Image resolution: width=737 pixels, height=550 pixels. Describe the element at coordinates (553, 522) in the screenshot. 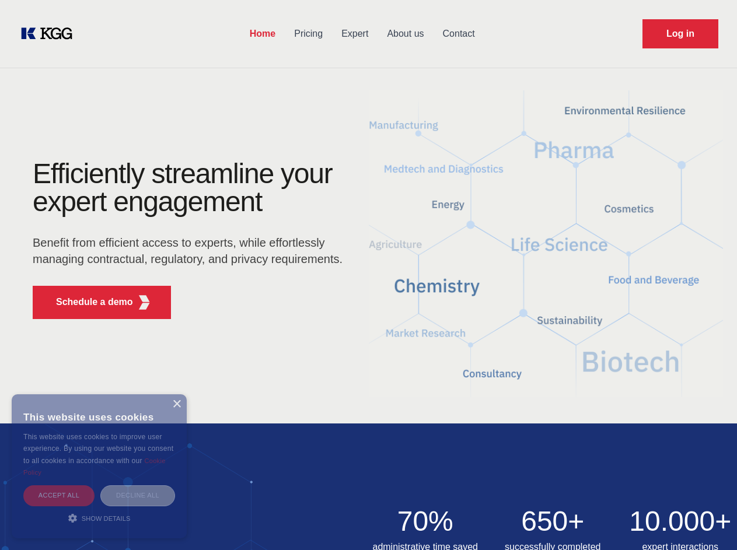

I see `h2: 650+` at that location.